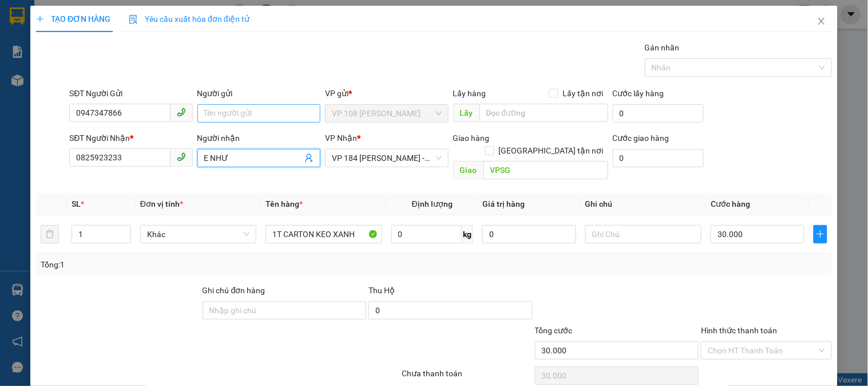  What do you see at coordinates (467, 113) in the screenshot?
I see `span: Lấy` at bounding box center [467, 113].